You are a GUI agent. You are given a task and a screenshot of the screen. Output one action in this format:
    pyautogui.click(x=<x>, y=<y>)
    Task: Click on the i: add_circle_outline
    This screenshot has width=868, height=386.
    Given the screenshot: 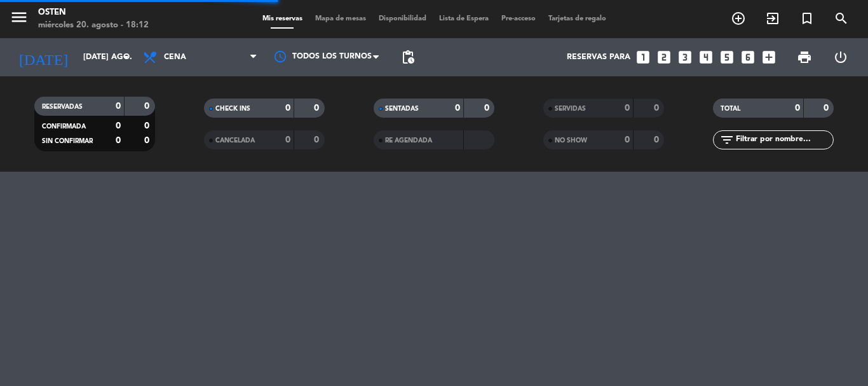 What is the action you would take?
    pyautogui.click(x=739, y=18)
    